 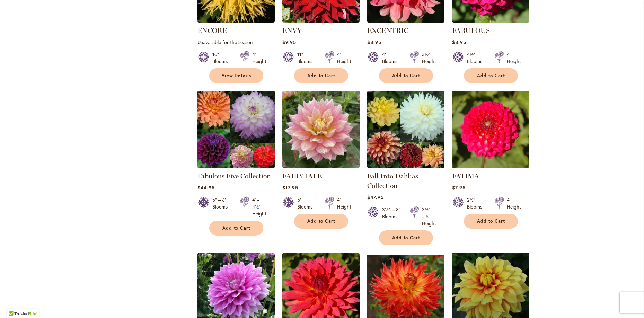 What do you see at coordinates (405, 129) in the screenshot?
I see `img: Fall Into Dahlias Collection` at bounding box center [405, 129].